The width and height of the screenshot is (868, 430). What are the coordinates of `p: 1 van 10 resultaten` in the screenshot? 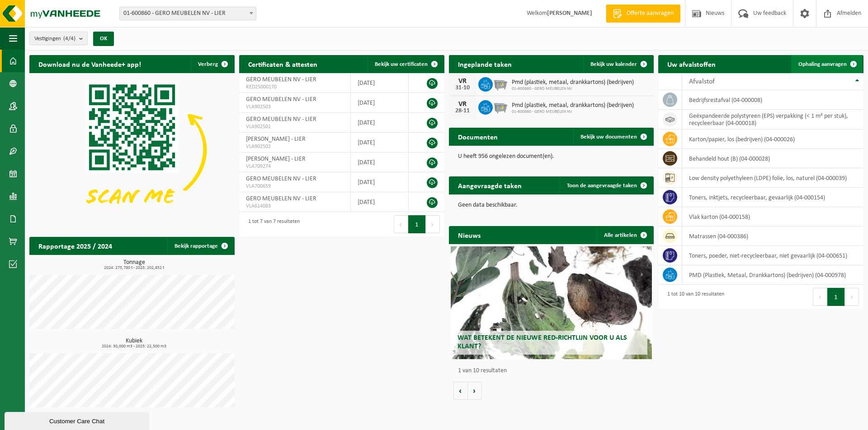 It's located at (553, 371).